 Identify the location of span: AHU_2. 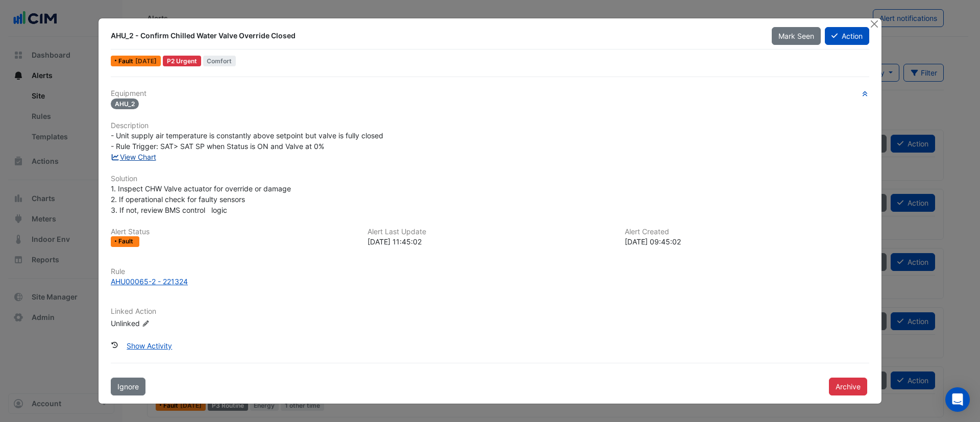
(124, 103).